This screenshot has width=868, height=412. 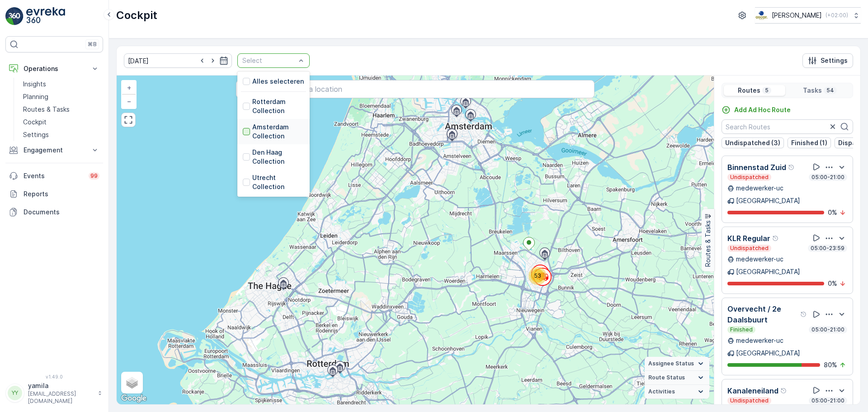 What do you see at coordinates (269, 60) in the screenshot?
I see `p: Select` at bounding box center [269, 60].